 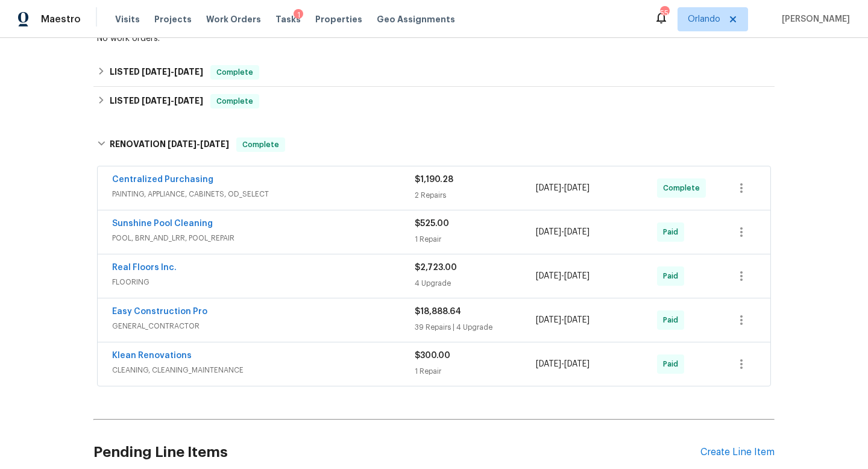 I want to click on span: Properties, so click(x=338, y=19).